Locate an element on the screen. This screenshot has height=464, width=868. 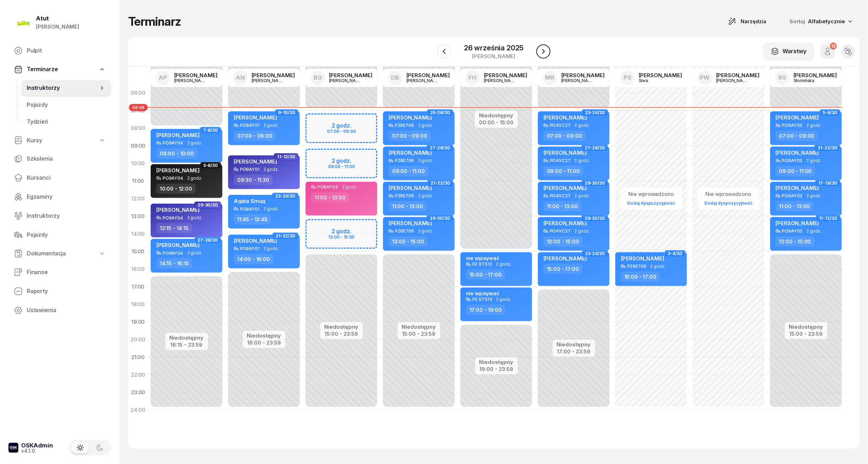
span: Tydzień is located at coordinates (66, 122).